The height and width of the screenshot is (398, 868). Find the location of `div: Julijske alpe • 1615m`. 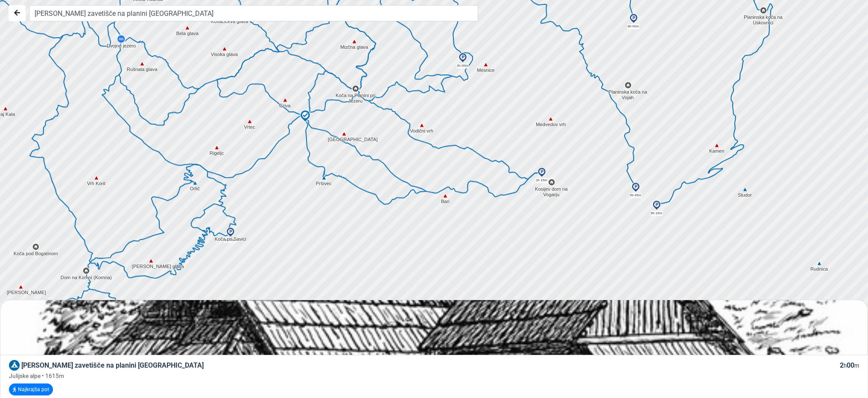

div: Julijske alpe • 1615m is located at coordinates (434, 376).